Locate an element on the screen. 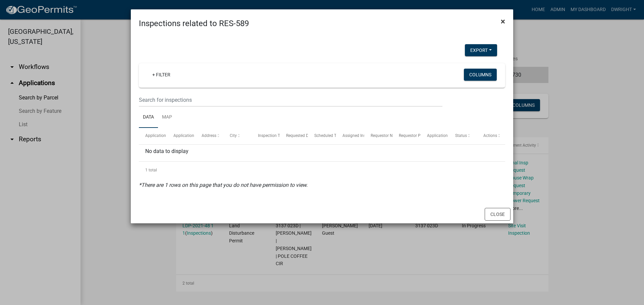 Image resolution: width=644 pixels, height=305 pixels. datatable-header-cell: Application is located at coordinates (153, 136).